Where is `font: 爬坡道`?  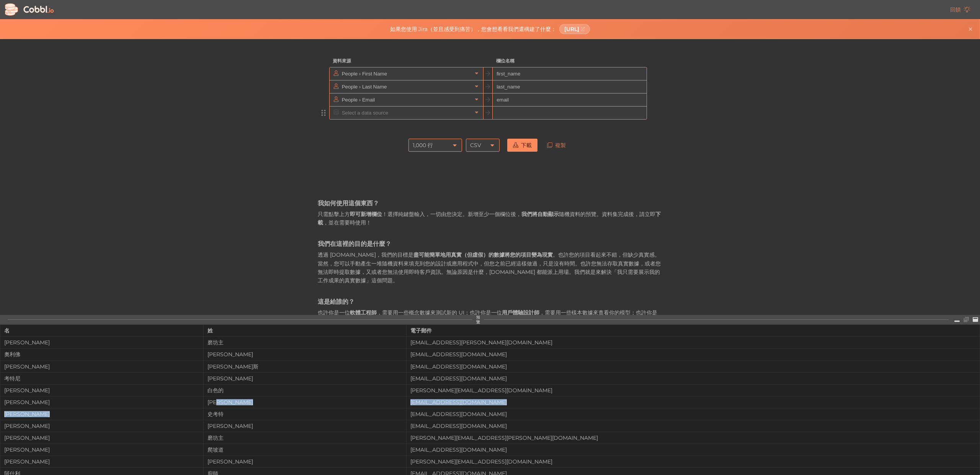
font: 爬坡道 is located at coordinates (216, 450).